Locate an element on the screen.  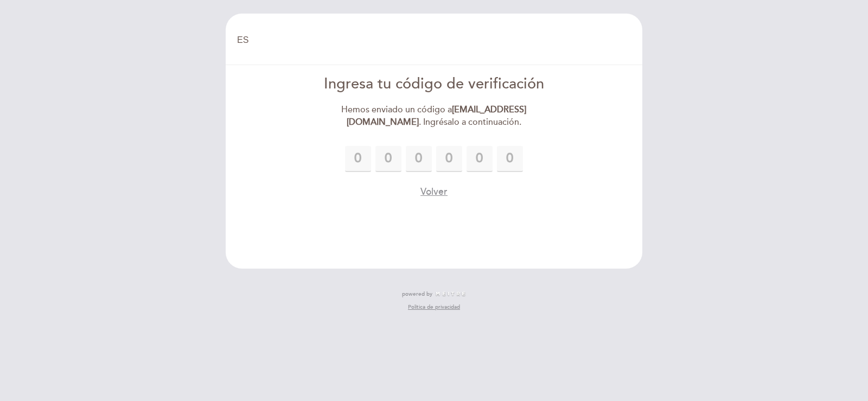
a: Política de privacidad is located at coordinates (434, 307).